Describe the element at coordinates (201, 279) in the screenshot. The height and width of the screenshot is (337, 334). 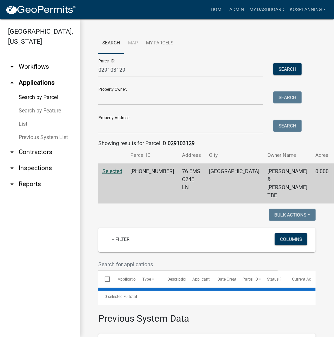
I see `span: Applicant` at that location.